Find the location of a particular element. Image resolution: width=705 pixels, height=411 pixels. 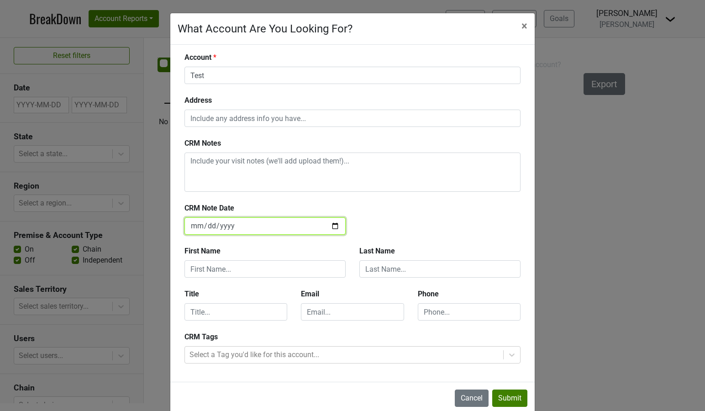

b: CRM Tags is located at coordinates (201, 336).